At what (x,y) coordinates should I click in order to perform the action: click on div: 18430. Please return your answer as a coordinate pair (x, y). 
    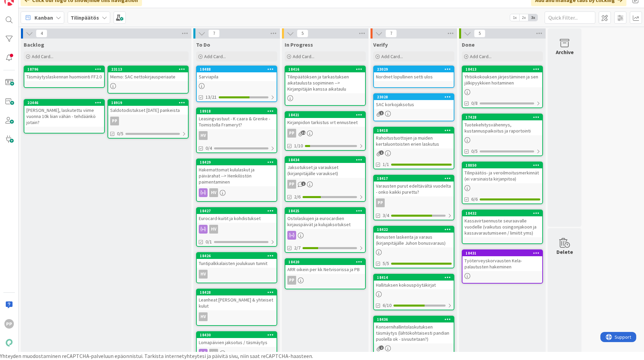
    Looking at the image, I should click on (238, 335).